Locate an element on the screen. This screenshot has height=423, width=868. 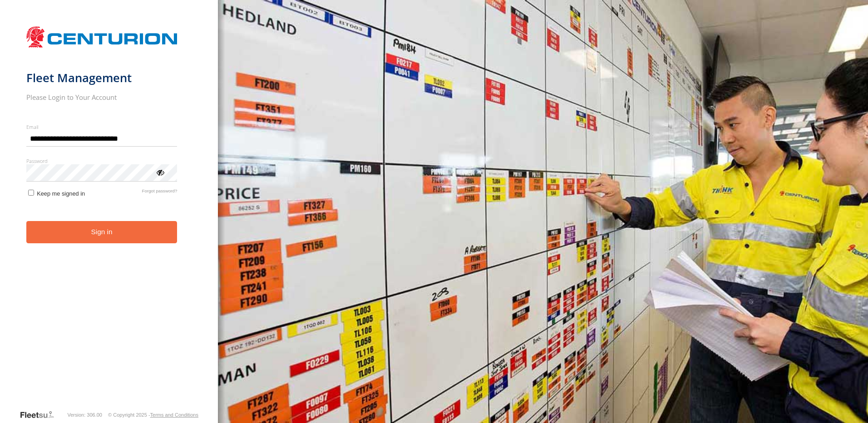
h1: Fleet Management is located at coordinates (102, 78).